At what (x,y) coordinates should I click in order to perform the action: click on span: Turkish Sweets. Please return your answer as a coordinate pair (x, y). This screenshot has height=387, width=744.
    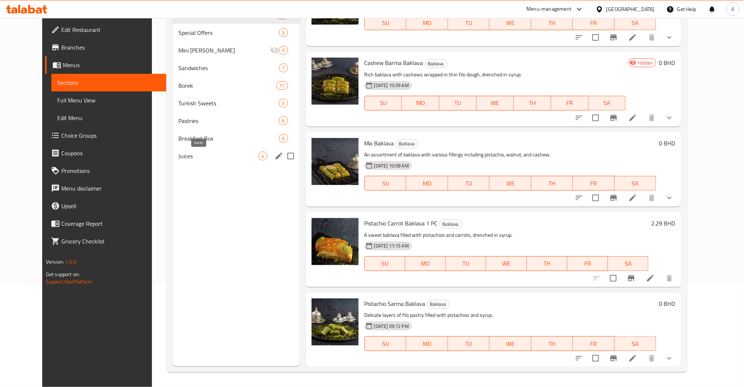
    Looking at the image, I should click on (228, 103).